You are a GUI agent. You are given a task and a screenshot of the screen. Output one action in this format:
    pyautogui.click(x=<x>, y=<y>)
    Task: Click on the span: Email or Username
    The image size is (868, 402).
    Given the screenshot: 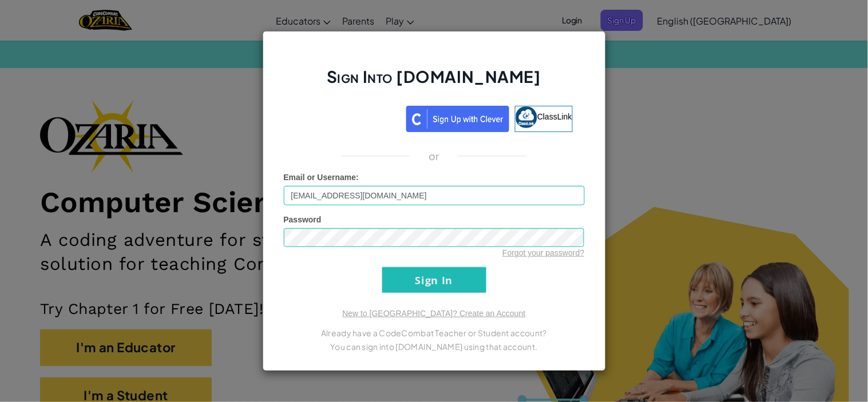 What is the action you would take?
    pyautogui.click(x=320, y=177)
    